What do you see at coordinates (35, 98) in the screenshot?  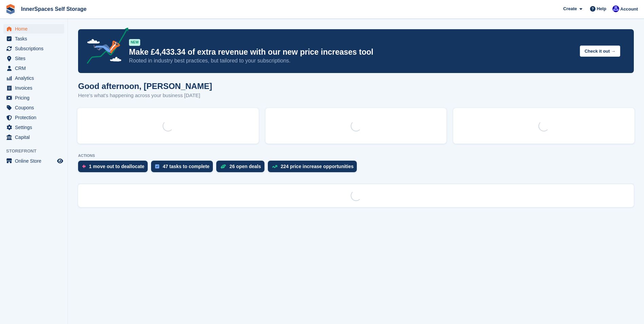 I see `span: Pricing` at bounding box center [35, 98].